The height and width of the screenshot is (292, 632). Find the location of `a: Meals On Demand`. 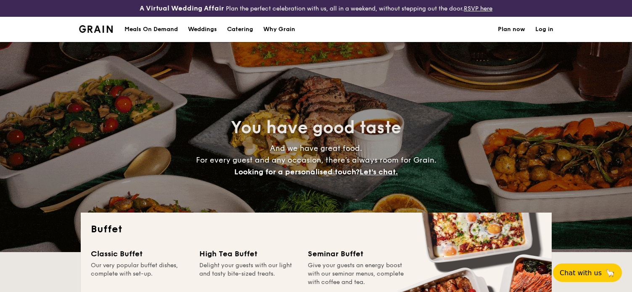

a: Meals On Demand is located at coordinates (151, 29).